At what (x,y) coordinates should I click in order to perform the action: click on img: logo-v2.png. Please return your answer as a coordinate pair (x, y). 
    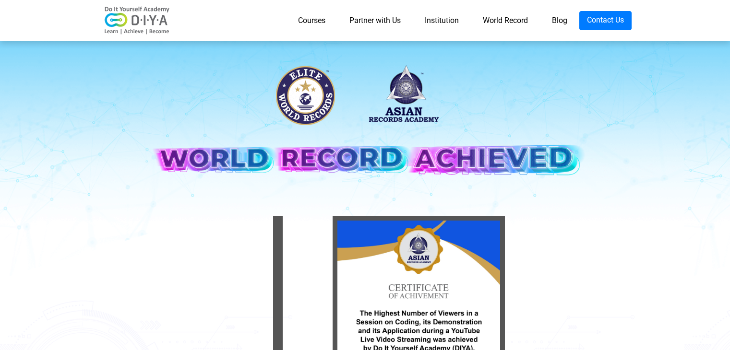
    Looking at the image, I should click on (137, 21).